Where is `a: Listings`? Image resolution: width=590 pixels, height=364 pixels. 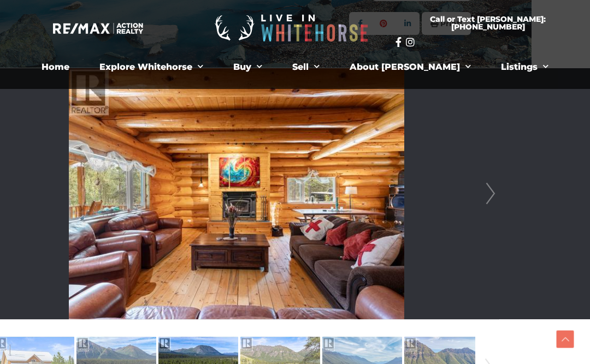 a: Listings is located at coordinates (524, 67).